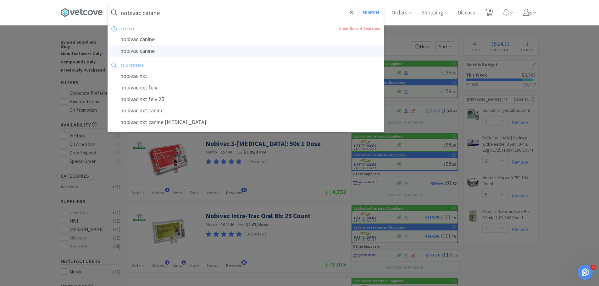 Image resolution: width=599 pixels, height=286 pixels. What do you see at coordinates (245, 76) in the screenshot?
I see `div: nobivac nxt` at bounding box center [245, 76].